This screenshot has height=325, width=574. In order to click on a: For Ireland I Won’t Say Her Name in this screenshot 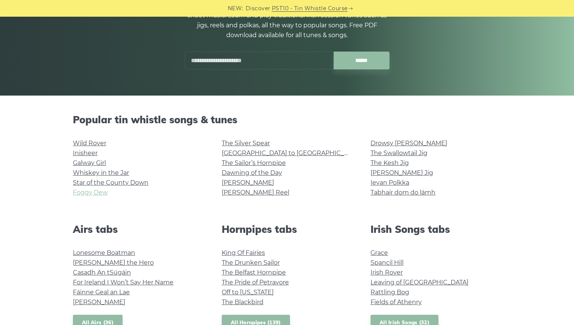, I will do `click(123, 282)`.